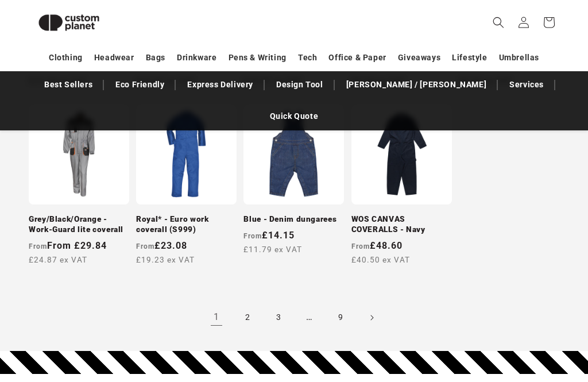 This screenshot has width=588, height=382. What do you see at coordinates (139, 85) in the screenshot?
I see `a: Eco Friendly` at bounding box center [139, 85].